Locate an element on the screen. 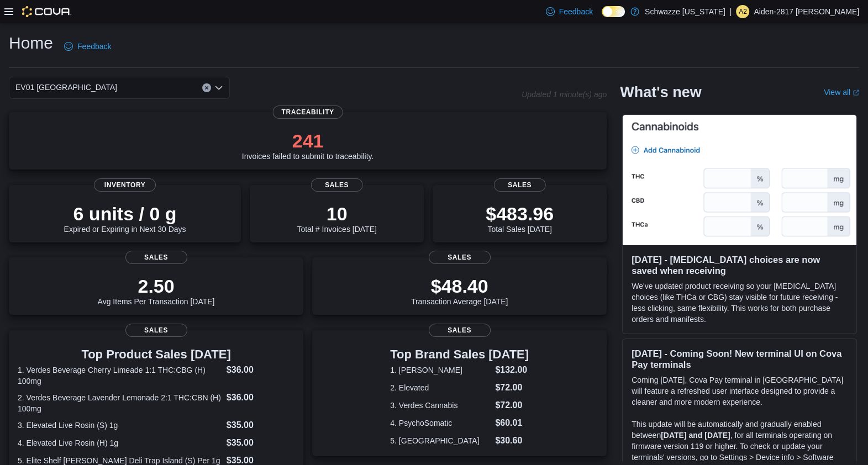  dd: $60.01 is located at coordinates (512, 423).